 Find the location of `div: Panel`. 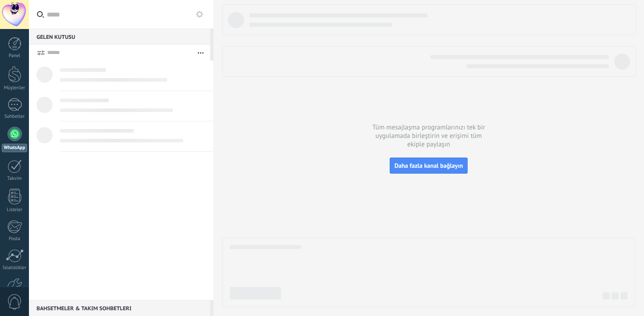

div: Panel is located at coordinates (15, 55).